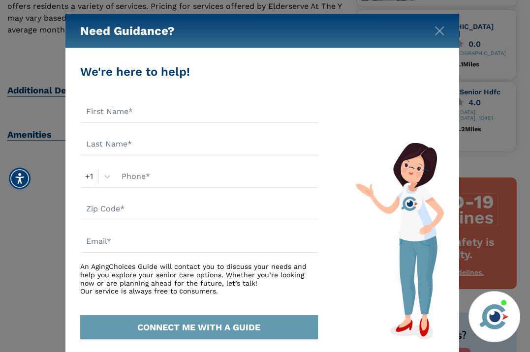  What do you see at coordinates (199, 327) in the screenshot?
I see `button: CONNECT ME WITH A GUIDE` at bounding box center [199, 327].